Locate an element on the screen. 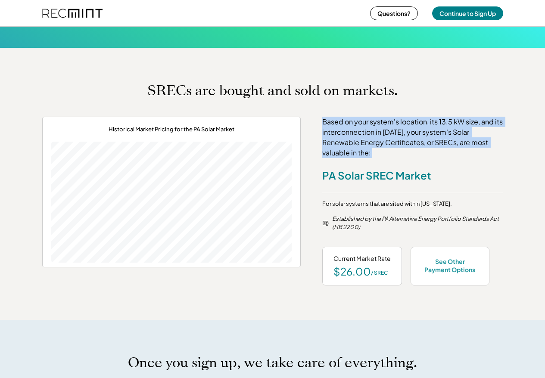  button: Questions? is located at coordinates (394, 13).